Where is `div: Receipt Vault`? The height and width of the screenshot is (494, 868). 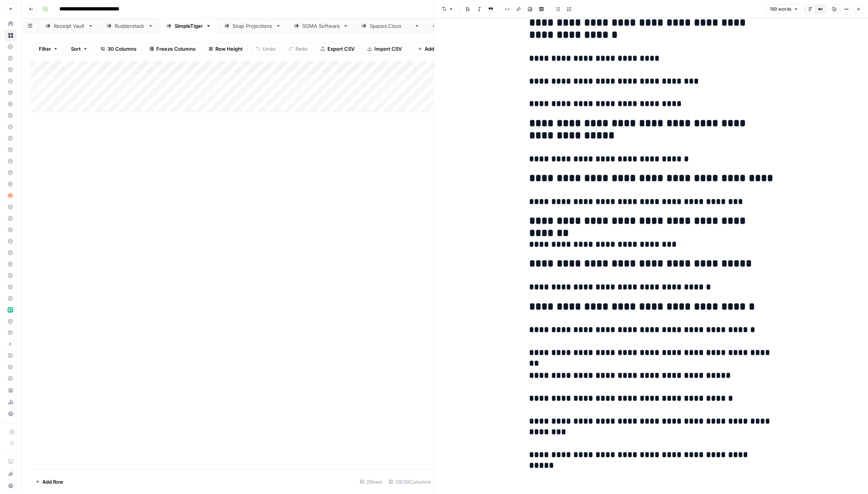 div: Receipt Vault is located at coordinates (70, 26).